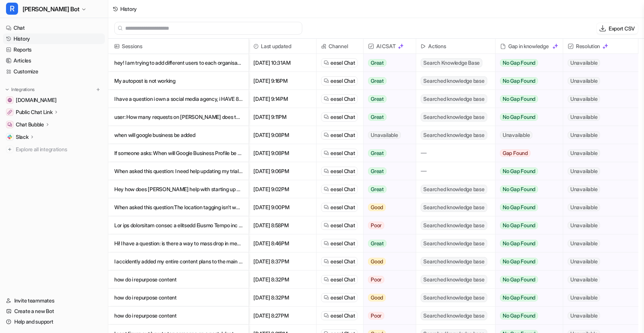  Describe the element at coordinates (10, 149) in the screenshot. I see `img: explore all integrations` at that location.